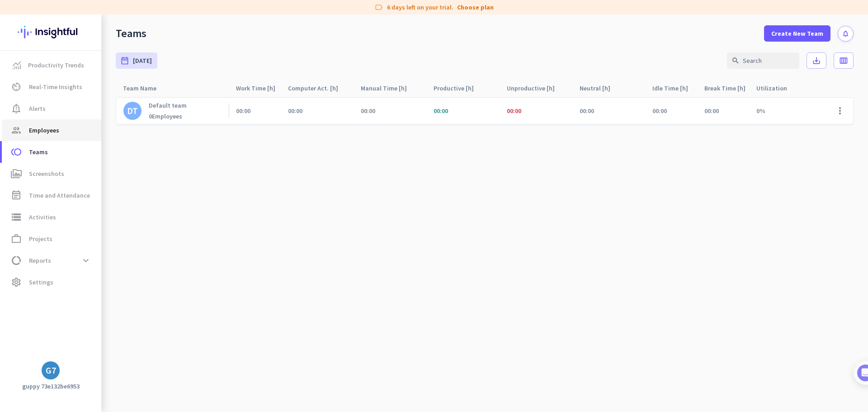 The image size is (868, 412). I want to click on div: 2Initial tracking settings and how to edit them, so click(90, 267).